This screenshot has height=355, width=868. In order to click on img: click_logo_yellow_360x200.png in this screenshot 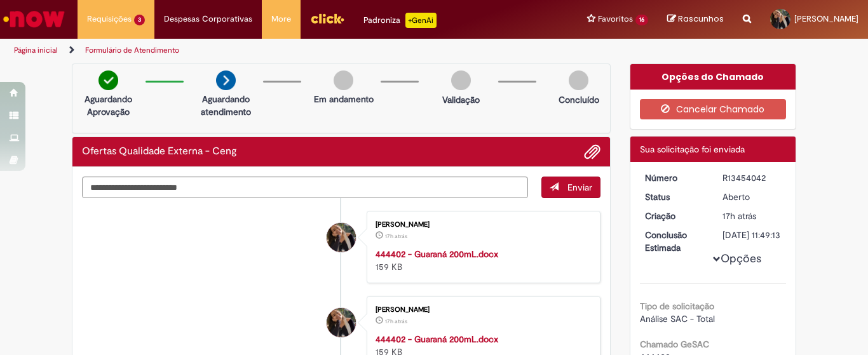, I will do `click(327, 19)`.